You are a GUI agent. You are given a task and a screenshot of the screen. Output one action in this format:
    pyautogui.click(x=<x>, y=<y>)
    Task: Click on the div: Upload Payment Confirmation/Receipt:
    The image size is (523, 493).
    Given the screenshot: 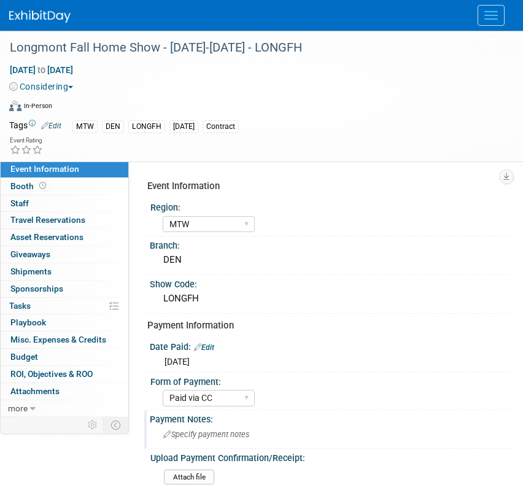 What is the action you would take?
    pyautogui.click(x=329, y=456)
    